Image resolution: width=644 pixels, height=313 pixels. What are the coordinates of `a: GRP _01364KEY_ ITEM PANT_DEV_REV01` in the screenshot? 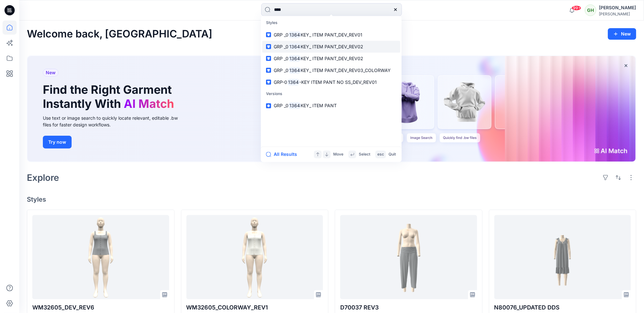 It's located at (331, 34).